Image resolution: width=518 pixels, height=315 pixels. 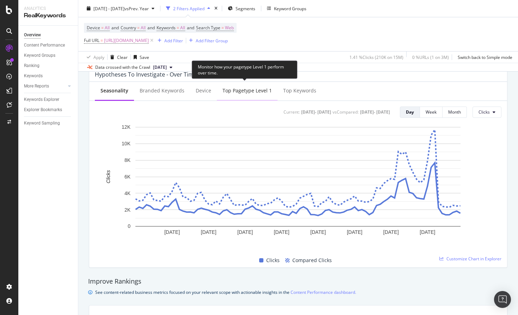 I want to click on text: 6K, so click(x=128, y=177).